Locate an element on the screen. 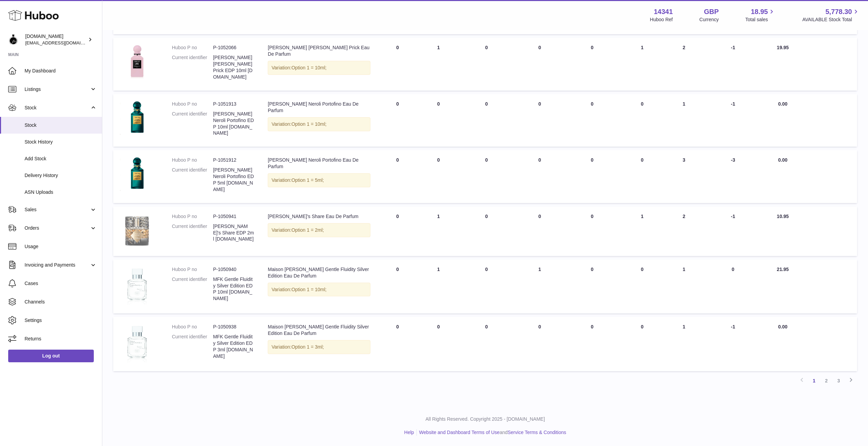 Image resolution: width=868 pixels, height=446 pixels. span: Sales is located at coordinates (57, 209).